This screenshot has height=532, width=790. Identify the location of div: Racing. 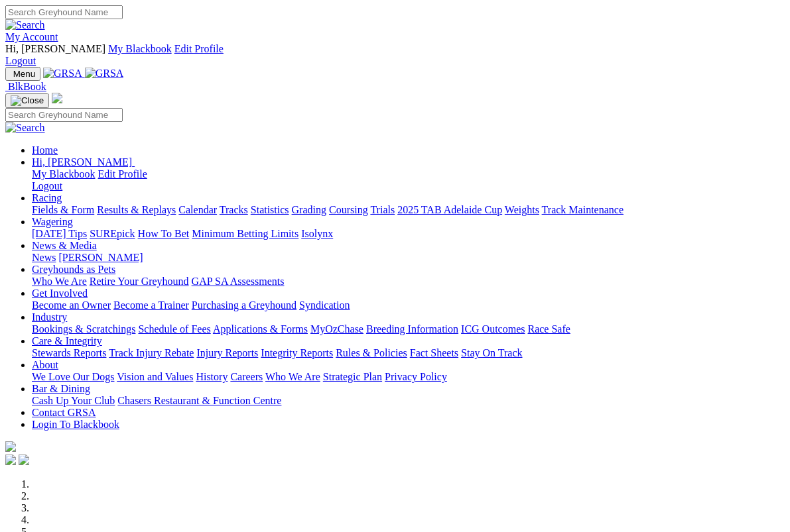
(408, 210).